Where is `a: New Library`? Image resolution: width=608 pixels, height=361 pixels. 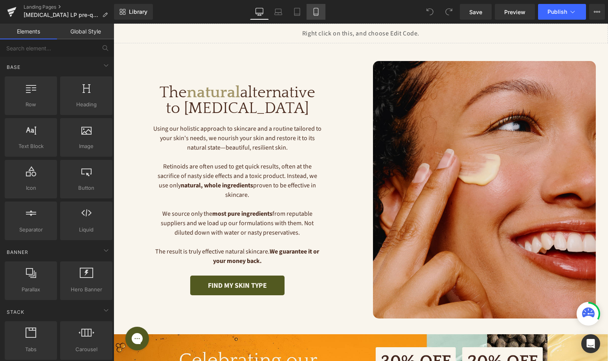
a: New Library is located at coordinates (133, 12).